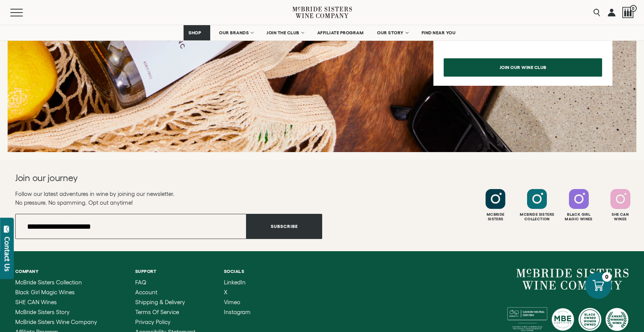 Image resolution: width=644 pixels, height=332 pixels. What do you see at coordinates (169, 198) in the screenshot?
I see `p: Follow our latest adventures in wine by joining our newsletter. No pressure. No spamming. Opt out...` at bounding box center [169, 198].